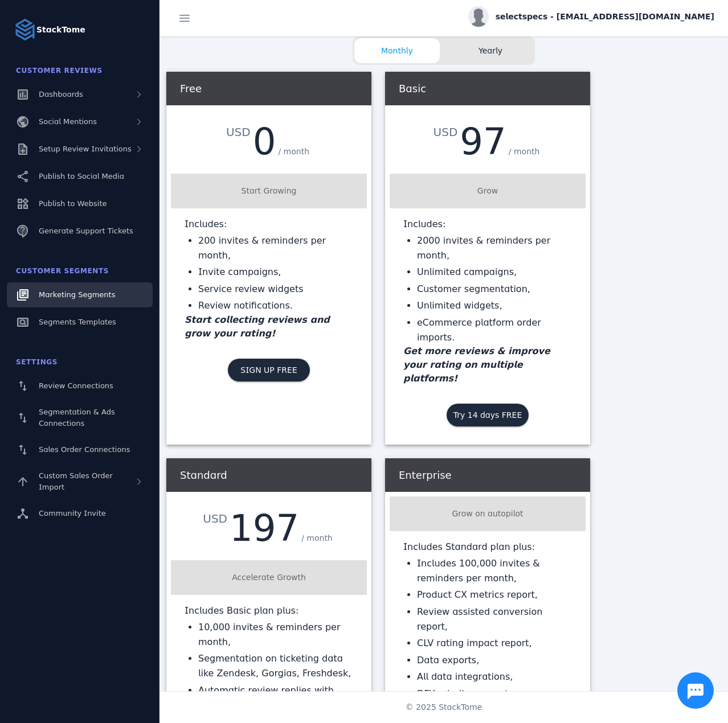 This screenshot has width=728, height=723. What do you see at coordinates (491, 51) in the screenshot?
I see `span: Yearly` at bounding box center [491, 51].